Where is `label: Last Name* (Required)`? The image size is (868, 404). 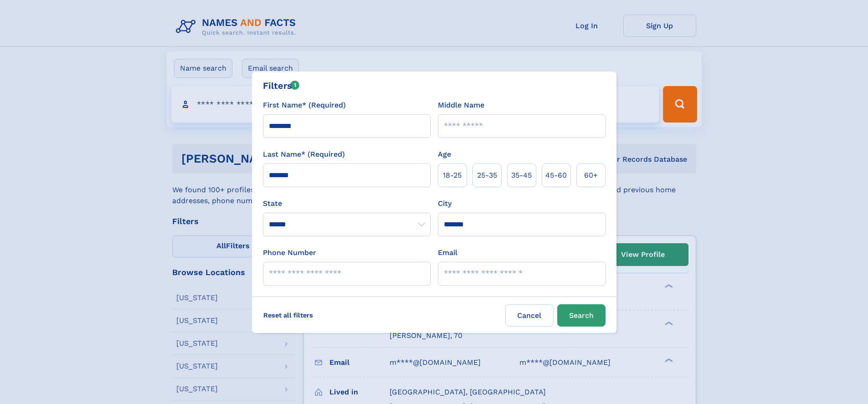
label: Last Name* (Required) is located at coordinates (304, 154).